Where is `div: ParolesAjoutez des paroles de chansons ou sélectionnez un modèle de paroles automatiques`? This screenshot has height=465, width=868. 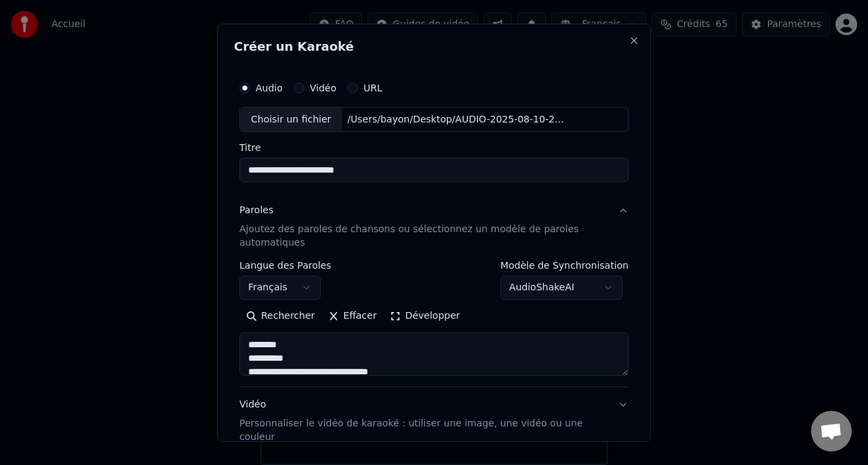 div: ParolesAjoutez des paroles de chansons ou sélectionnez un modèle de paroles automatiques is located at coordinates (434, 323).